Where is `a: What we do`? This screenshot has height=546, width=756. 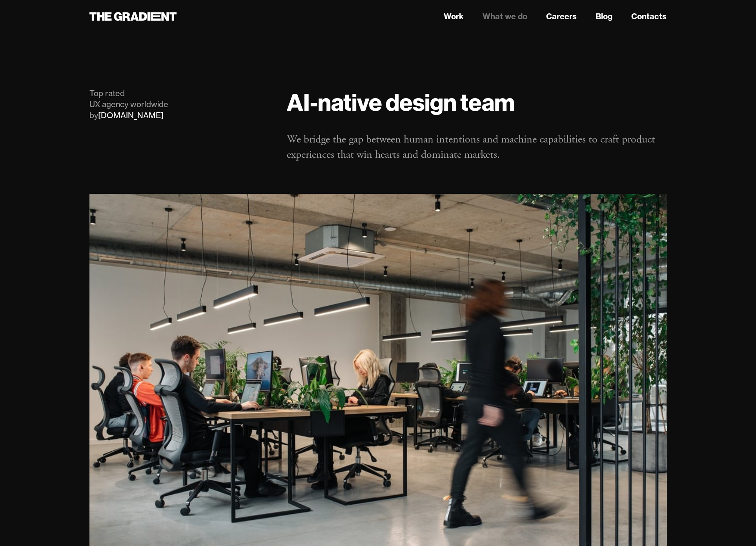
a: What we do is located at coordinates (505, 16).